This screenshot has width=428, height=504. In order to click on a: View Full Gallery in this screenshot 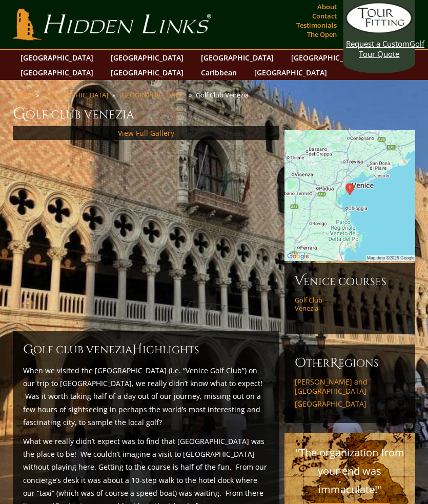, I will do `click(146, 133)`.